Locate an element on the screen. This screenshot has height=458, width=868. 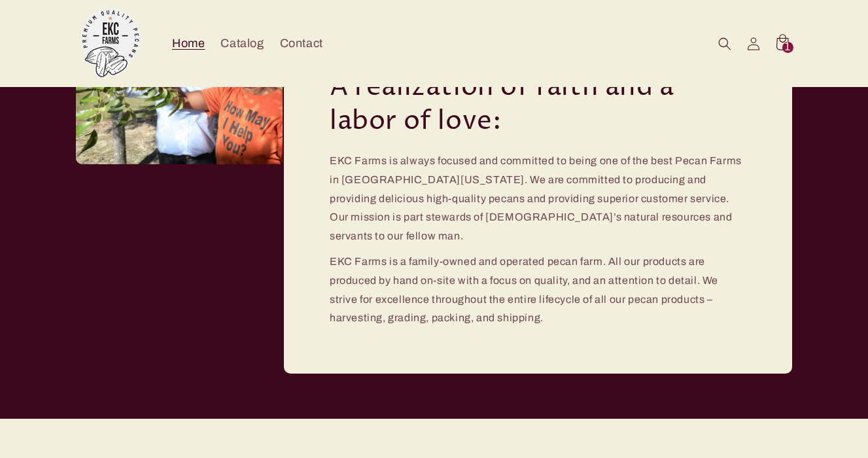
summary: Search is located at coordinates (725, 44).